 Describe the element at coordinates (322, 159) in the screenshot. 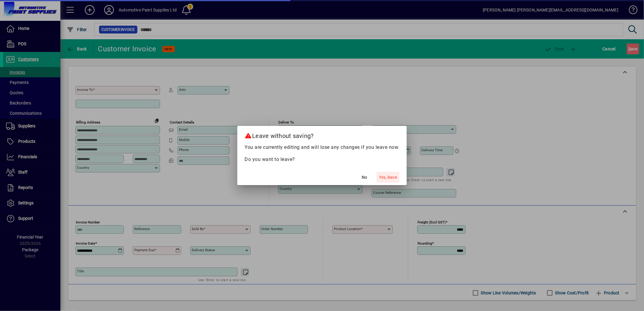

I see `p: Do you want to leave?` at that location.